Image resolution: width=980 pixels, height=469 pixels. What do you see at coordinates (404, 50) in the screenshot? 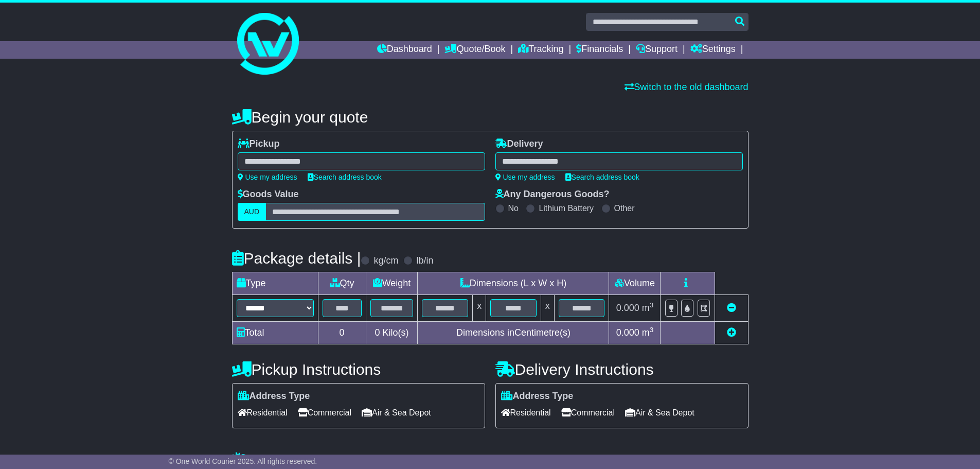
I see `a: Dashboard` at bounding box center [404, 50].